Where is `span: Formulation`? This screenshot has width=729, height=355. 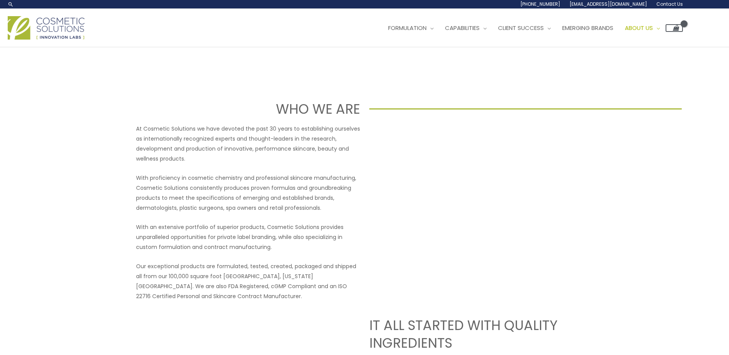
span: Formulation is located at coordinates (407, 28).